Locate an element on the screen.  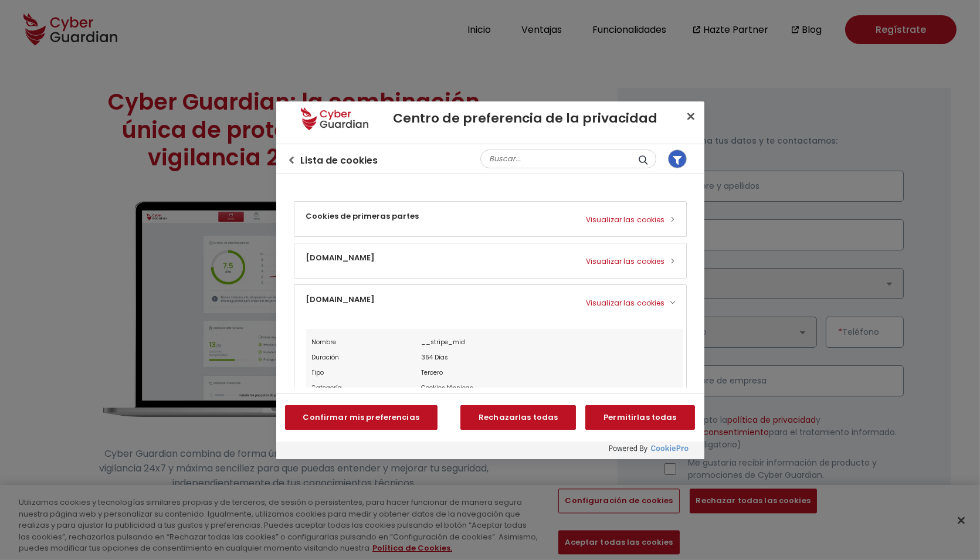
h2: Centro de preferencia de la privacidad is located at coordinates (537, 118).